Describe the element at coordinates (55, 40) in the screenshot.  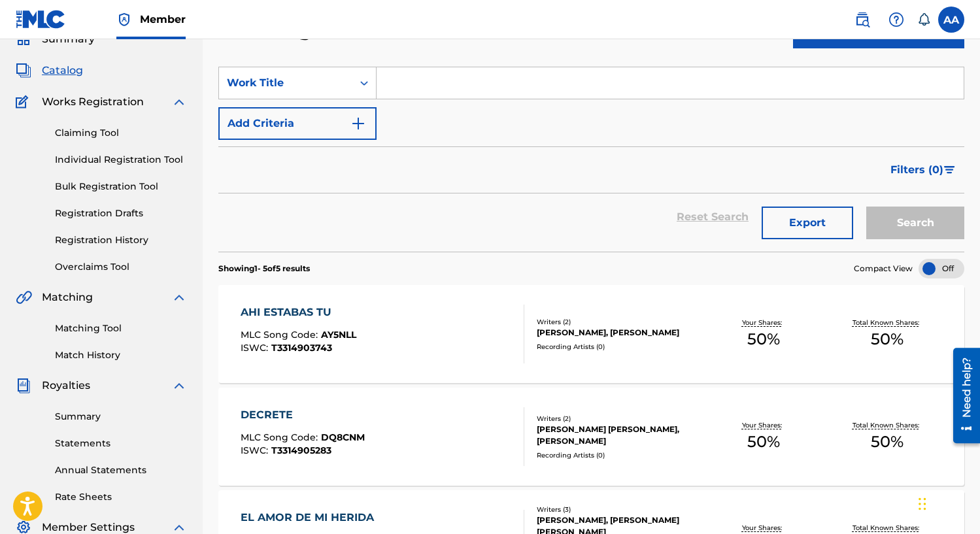
I see `a: SummarySummary` at that location.